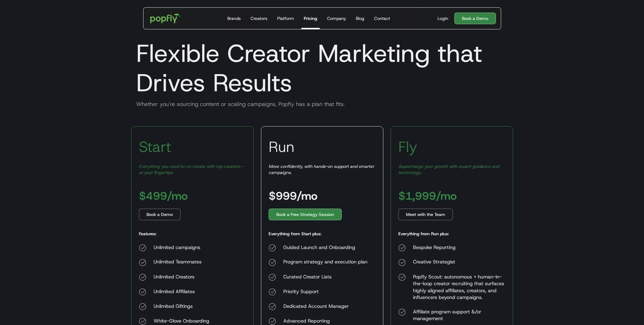 This screenshot has height=325, width=644. I want to click on div: Unlimited Affiliates, so click(181, 292).